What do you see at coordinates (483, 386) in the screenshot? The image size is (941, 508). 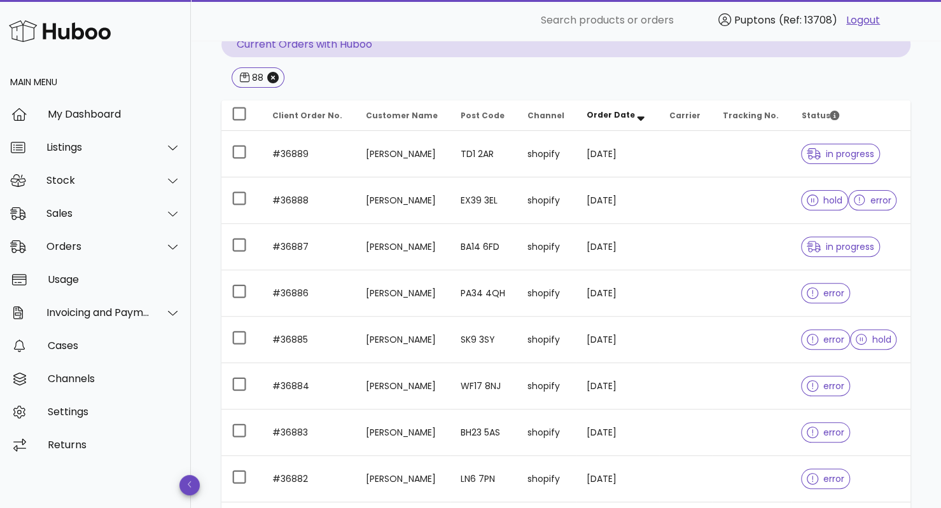 I see `td: WF17 8NJ` at bounding box center [483, 386].